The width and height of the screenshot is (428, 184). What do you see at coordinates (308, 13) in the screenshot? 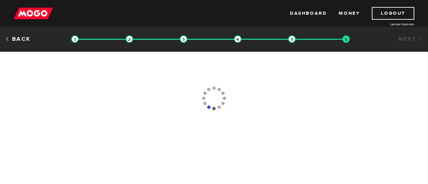
I see `a: Dashboard` at bounding box center [308, 13].